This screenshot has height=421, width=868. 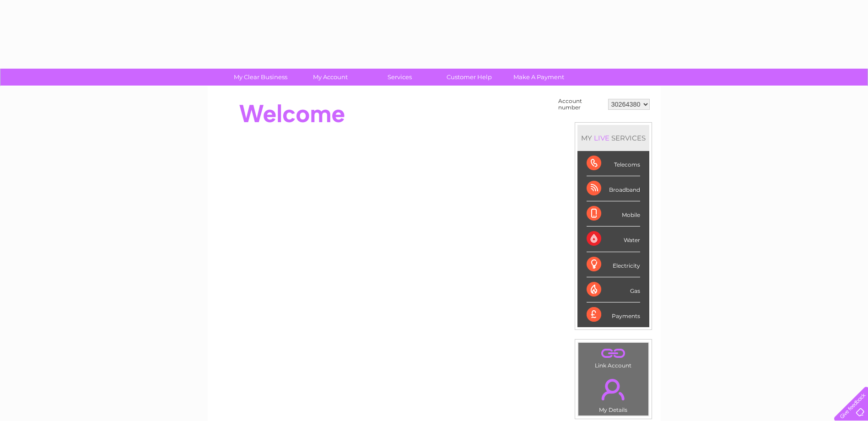 I want to click on a: My Account, so click(x=330, y=76).